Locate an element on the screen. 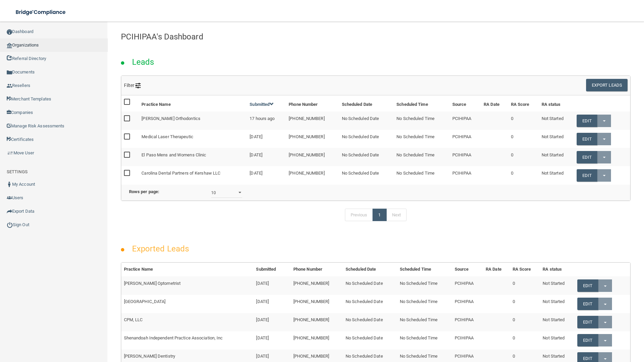  img: icon-filter@2x.21656d0b.png is located at coordinates (138, 85).